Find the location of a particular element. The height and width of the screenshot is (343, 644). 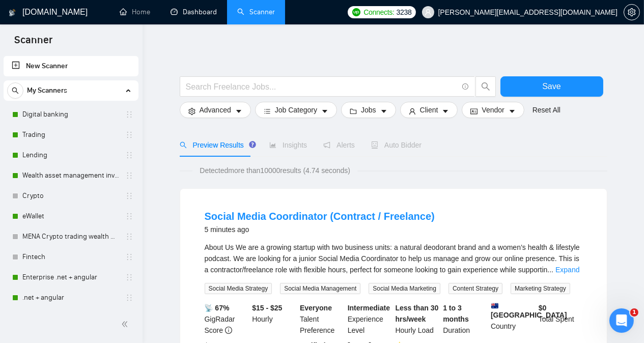

div: Hourly Load is located at coordinates (417, 319).